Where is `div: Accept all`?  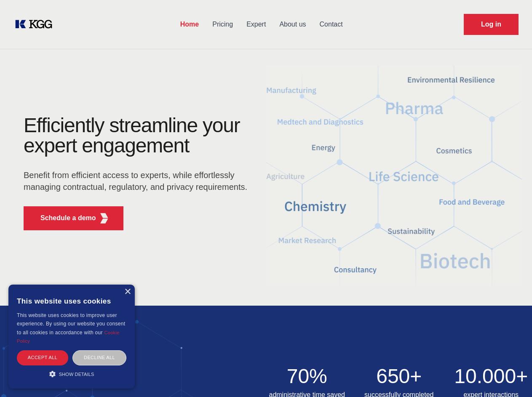
div: Accept all is located at coordinates (42, 357).